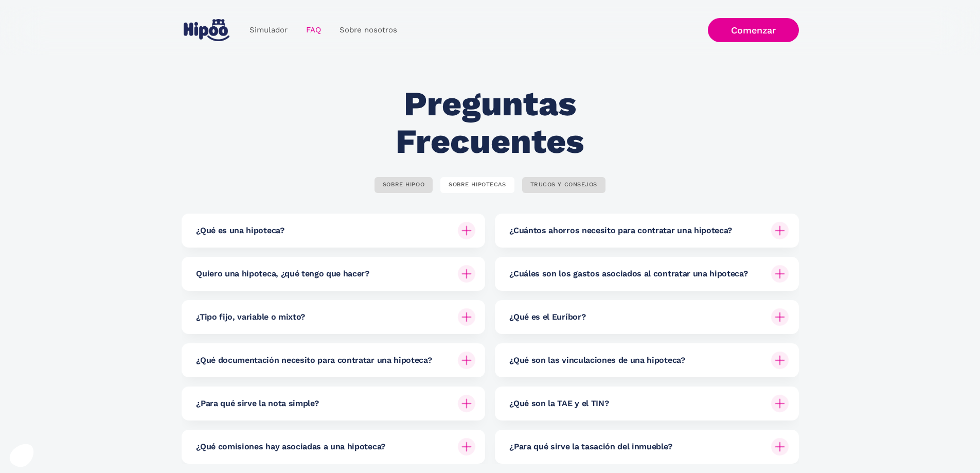 The image size is (980, 473). What do you see at coordinates (282, 274) in the screenshot?
I see `h6: Quiero una hipoteca, ¿qué tengo que hacer?` at bounding box center [282, 274].